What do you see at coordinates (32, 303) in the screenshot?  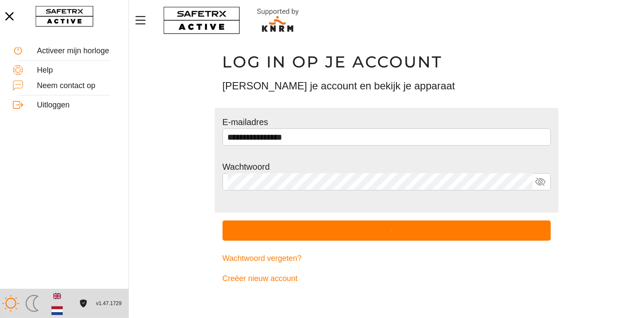 I see `img: ModeDark.svg` at bounding box center [32, 303].